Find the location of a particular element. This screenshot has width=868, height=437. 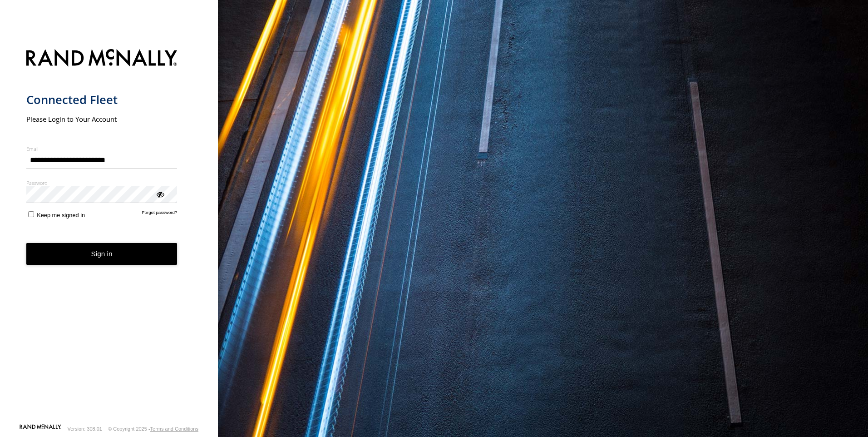

form: main is located at coordinates (109, 233).